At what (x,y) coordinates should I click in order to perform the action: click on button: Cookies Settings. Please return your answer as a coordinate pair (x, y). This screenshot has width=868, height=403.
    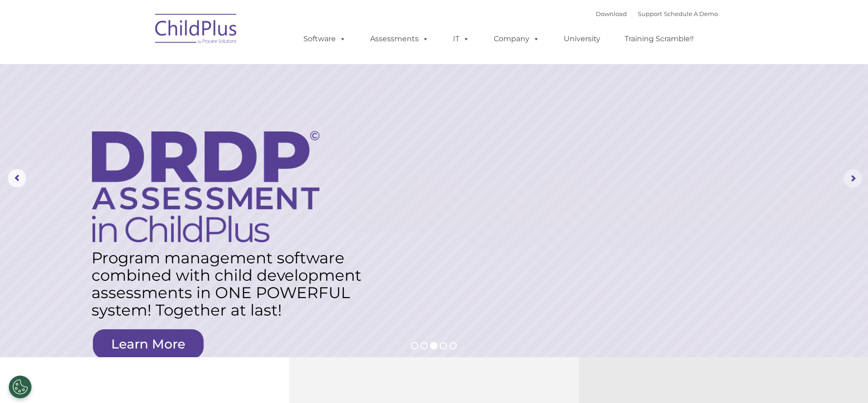
    Looking at the image, I should click on (20, 387).